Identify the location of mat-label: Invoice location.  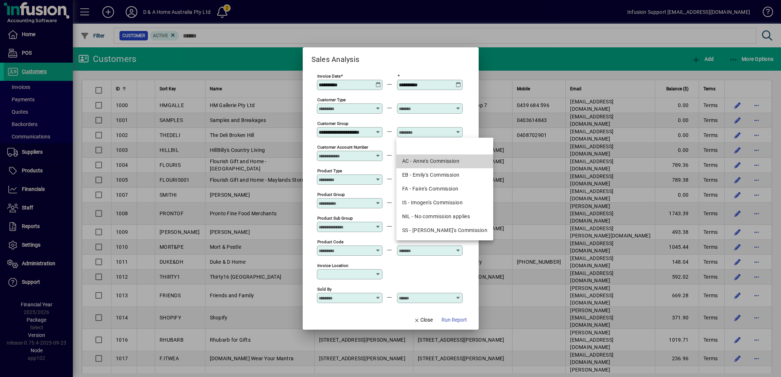
(333, 265).